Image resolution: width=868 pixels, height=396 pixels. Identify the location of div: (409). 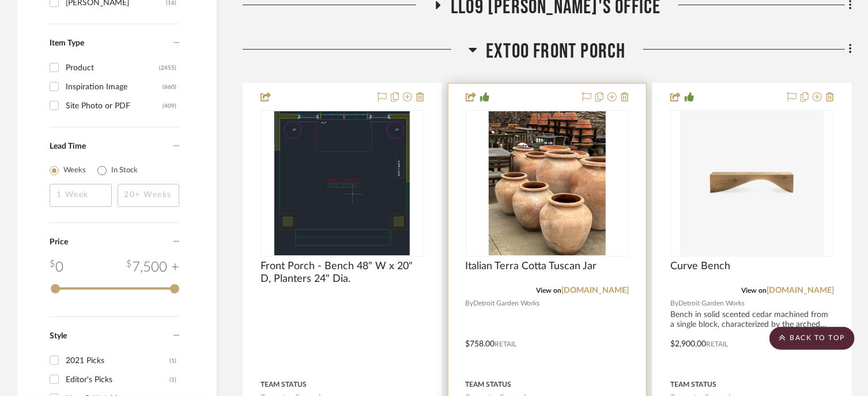
(169, 106).